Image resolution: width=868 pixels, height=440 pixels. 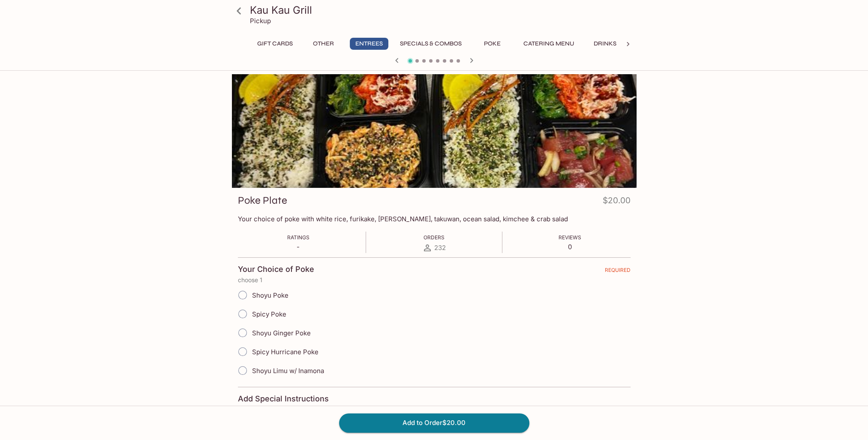 I want to click on span: Shoyu Limu w/ Inamona, so click(x=288, y=370).